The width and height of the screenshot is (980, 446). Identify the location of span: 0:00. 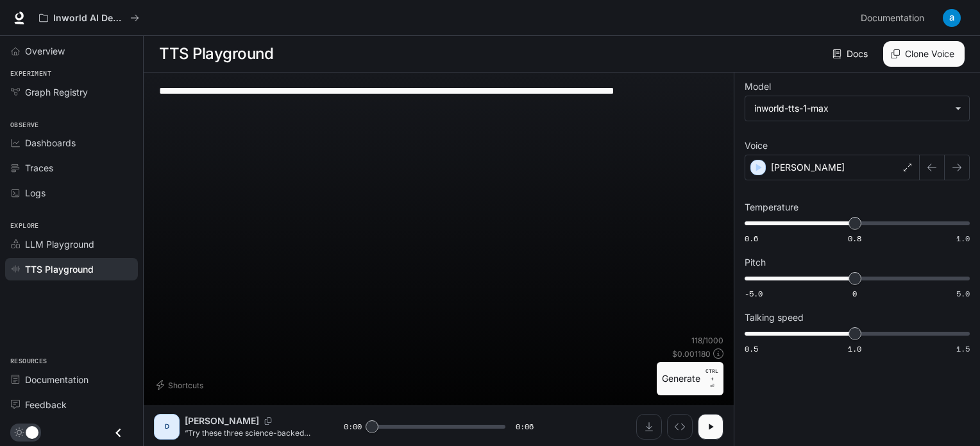
(353, 426).